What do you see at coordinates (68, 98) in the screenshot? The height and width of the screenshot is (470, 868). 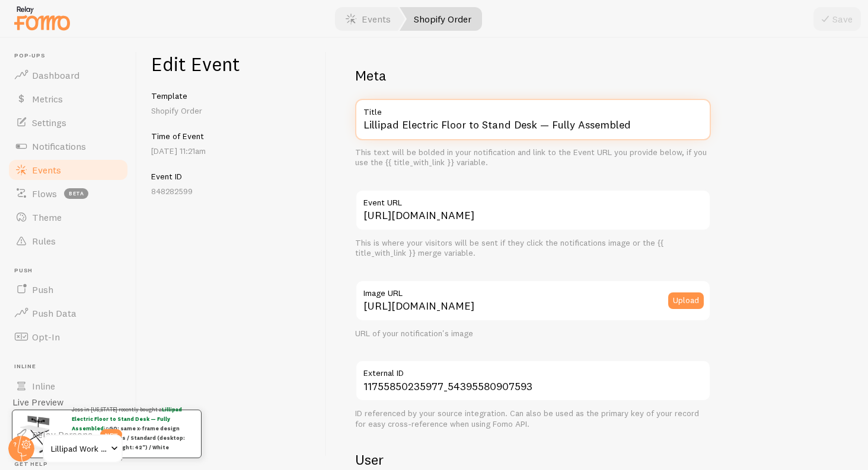 I see `a: Metrics` at bounding box center [68, 98].